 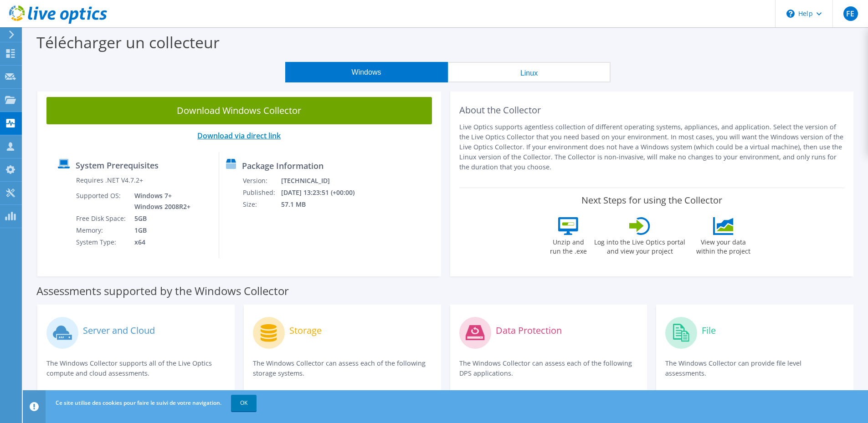 What do you see at coordinates (160, 231) in the screenshot?
I see `td: 1GB` at bounding box center [160, 231].